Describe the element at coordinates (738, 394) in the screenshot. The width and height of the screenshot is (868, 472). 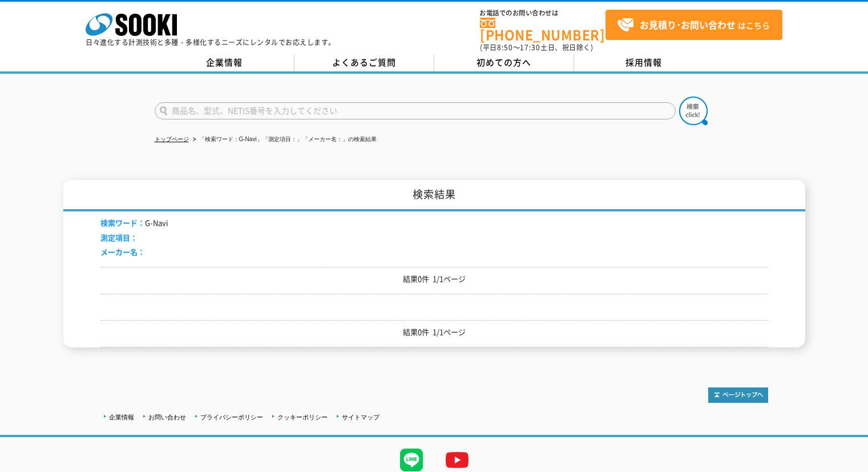
I see `img: トップページへ` at that location.